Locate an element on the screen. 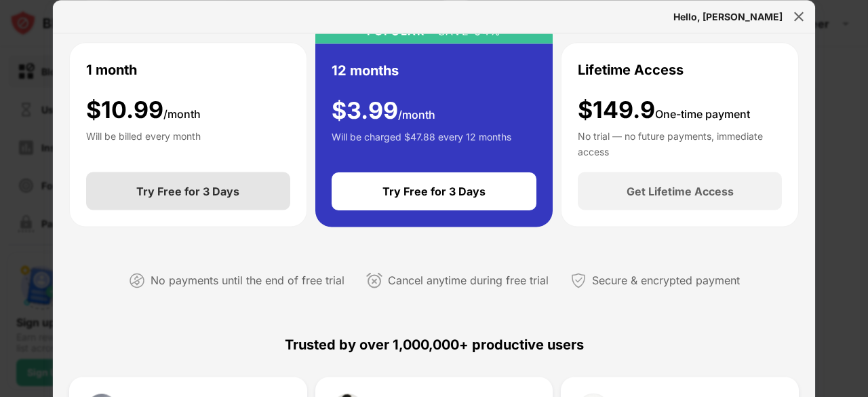  div: No payments until the end of free trial is located at coordinates (247, 280).